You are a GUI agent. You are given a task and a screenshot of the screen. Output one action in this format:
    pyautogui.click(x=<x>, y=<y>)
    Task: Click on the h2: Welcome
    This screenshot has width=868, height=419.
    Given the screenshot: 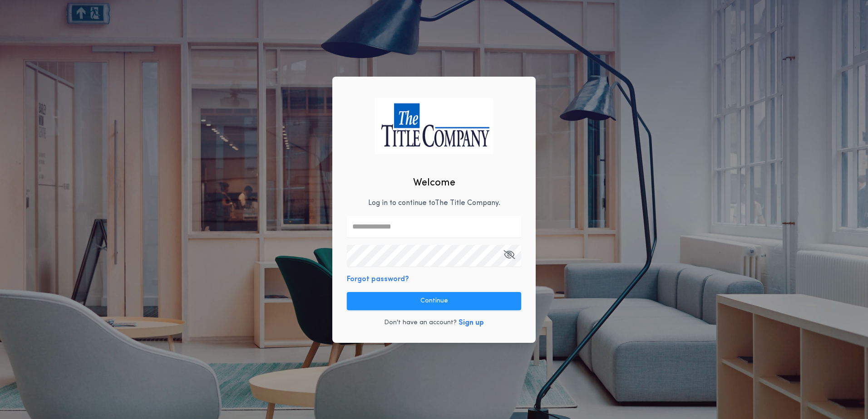 What is the action you would take?
    pyautogui.click(x=434, y=183)
    